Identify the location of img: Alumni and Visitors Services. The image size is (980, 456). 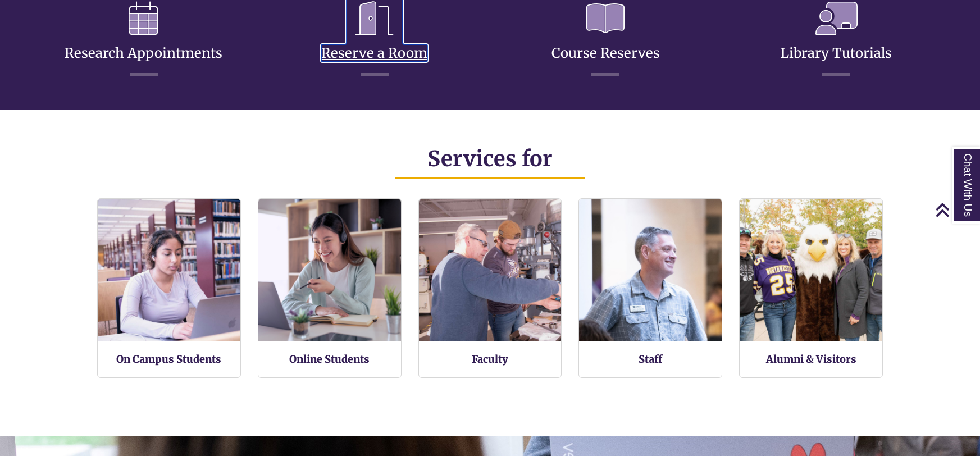
(810, 270).